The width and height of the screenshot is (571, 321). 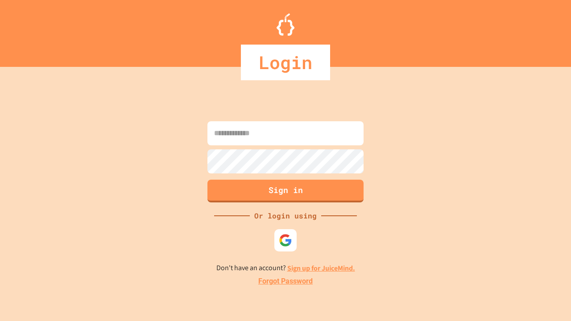 I want to click on div: Login, so click(x=285, y=62).